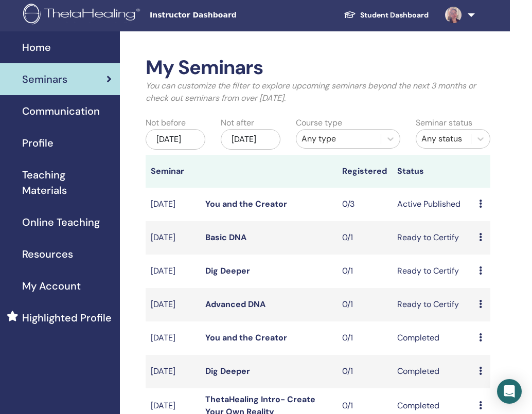 The height and width of the screenshot is (414, 532). Describe the element at coordinates (318, 92) in the screenshot. I see `p: You can customize the filter to explore upcoming seminars beyond the next 3 months or check out s...` at that location.